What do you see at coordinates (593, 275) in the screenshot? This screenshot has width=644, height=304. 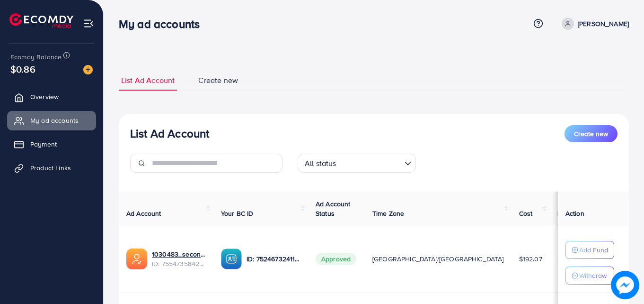 I see `p: Withdraw` at bounding box center [593, 275].